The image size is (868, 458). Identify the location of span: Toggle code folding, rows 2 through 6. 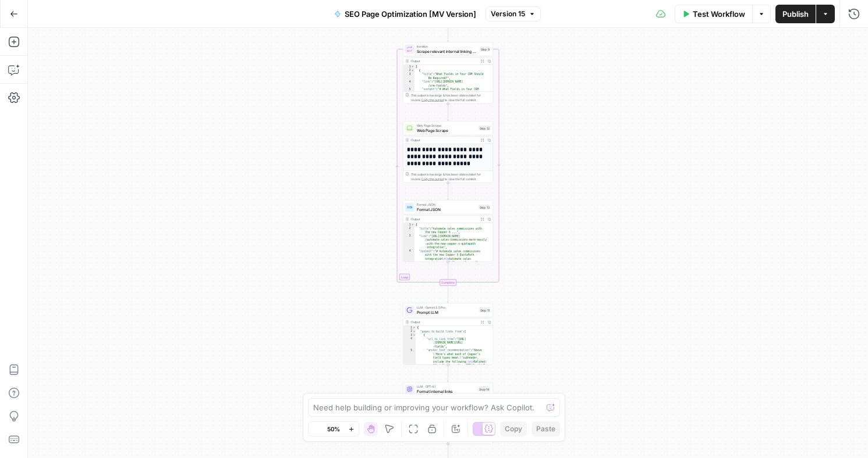
(413, 70).